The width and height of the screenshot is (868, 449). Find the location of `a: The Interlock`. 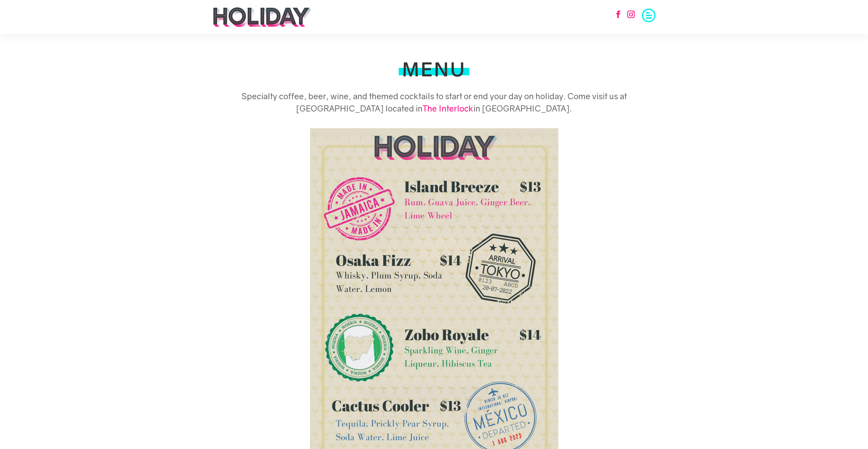

a: The Interlock is located at coordinates (448, 108).